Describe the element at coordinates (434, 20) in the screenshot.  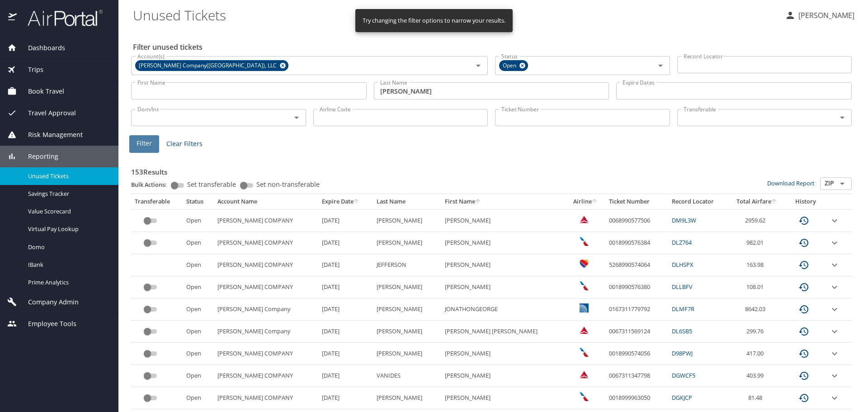
I see `div: Try changing the filter options to narrow your results.` at that location.